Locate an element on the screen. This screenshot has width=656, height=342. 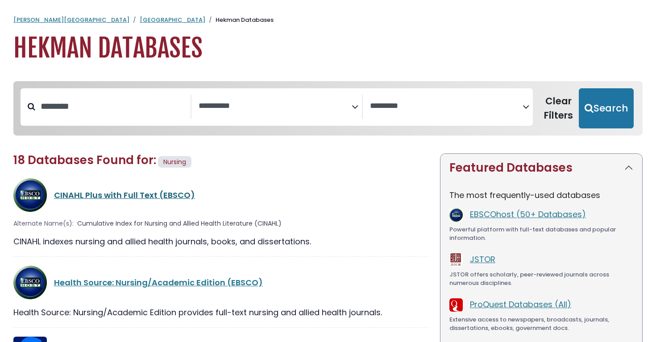
a: EBSCOhost (50+ Databases) is located at coordinates (528, 214).